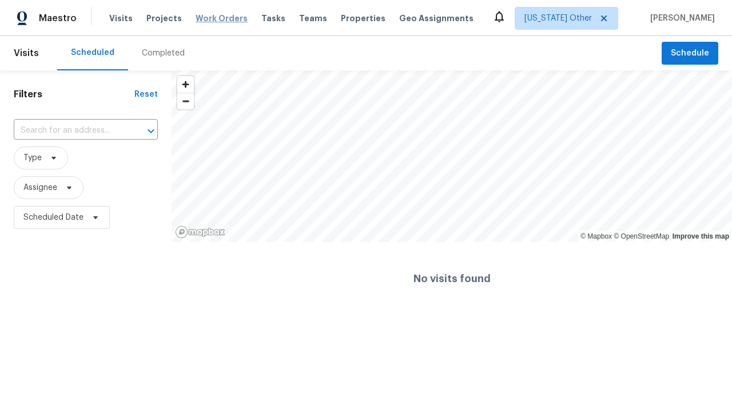 This screenshot has height=412, width=732. I want to click on div: Reset, so click(146, 94).